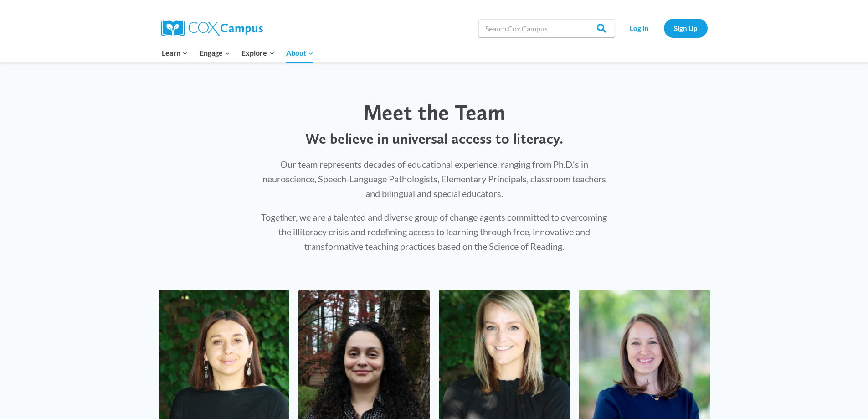  I want to click on a: Sign Up, so click(686, 28).